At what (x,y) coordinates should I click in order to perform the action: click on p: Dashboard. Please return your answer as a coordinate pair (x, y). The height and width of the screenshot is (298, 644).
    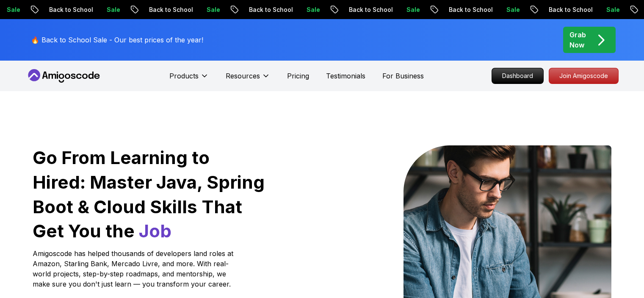
    Looking at the image, I should click on (518, 76).